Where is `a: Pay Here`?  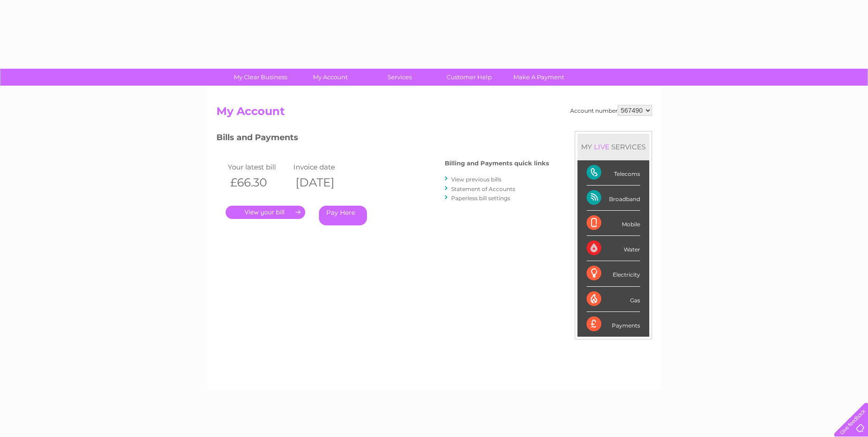 a: Pay Here is located at coordinates (342, 215).